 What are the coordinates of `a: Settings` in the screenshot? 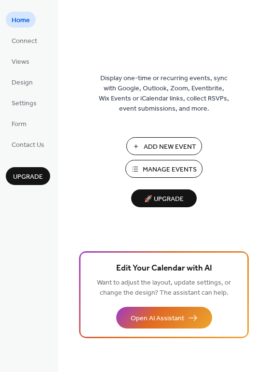 It's located at (24, 102).